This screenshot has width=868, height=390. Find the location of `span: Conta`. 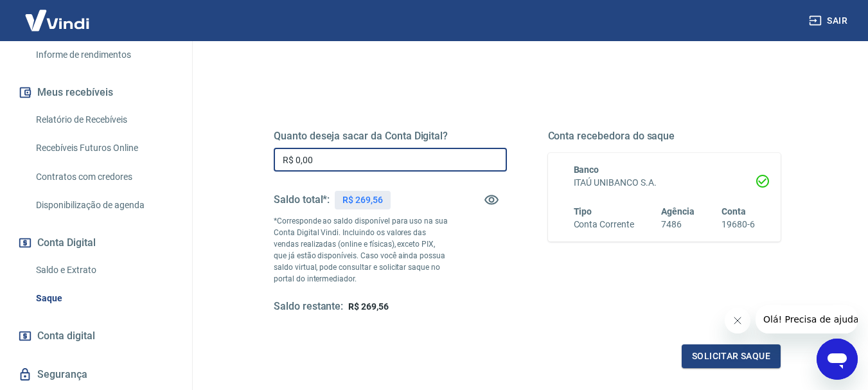

span: Conta is located at coordinates (734, 212).